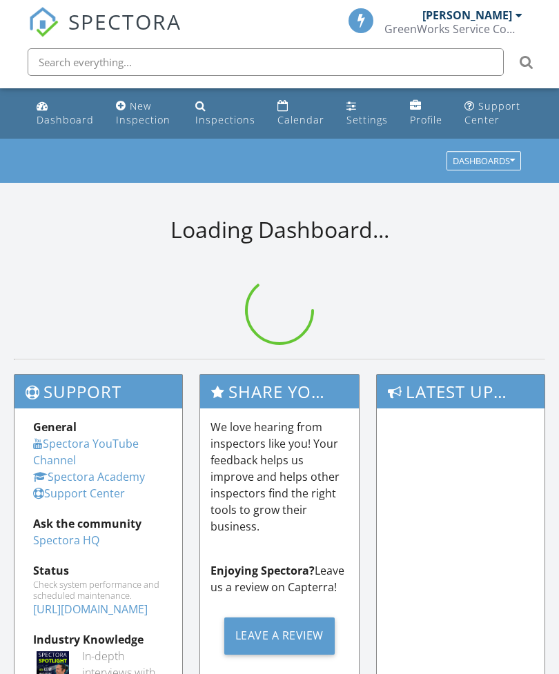 The height and width of the screenshot is (674, 559). What do you see at coordinates (460, 391) in the screenshot?
I see `h3: Latest Updates` at bounding box center [460, 391].